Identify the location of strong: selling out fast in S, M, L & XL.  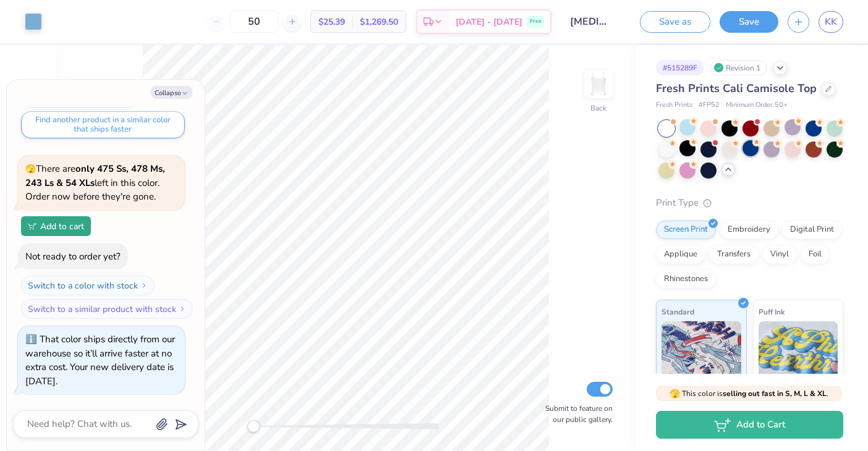
(775, 393).